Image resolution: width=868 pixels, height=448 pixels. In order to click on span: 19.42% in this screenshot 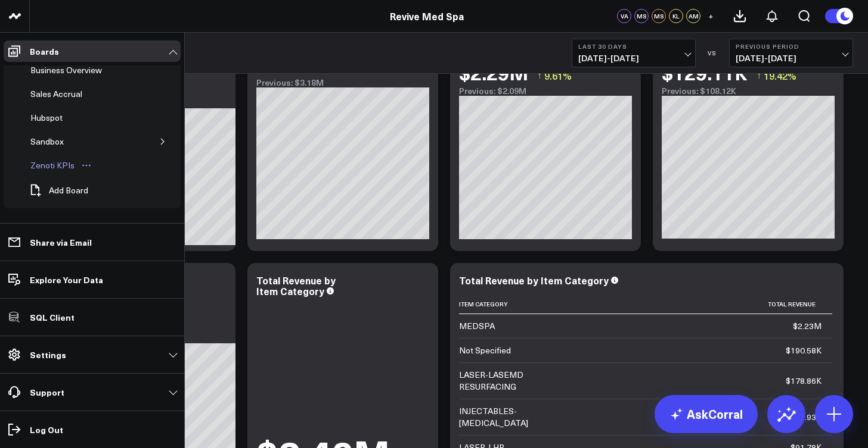, I will do `click(780, 76)`.